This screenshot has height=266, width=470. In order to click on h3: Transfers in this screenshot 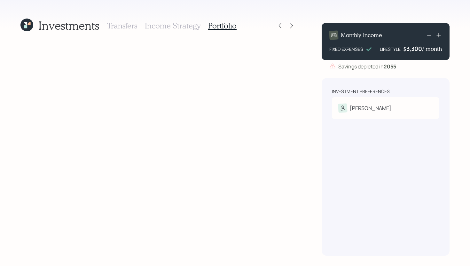, I will do `click(122, 26)`.